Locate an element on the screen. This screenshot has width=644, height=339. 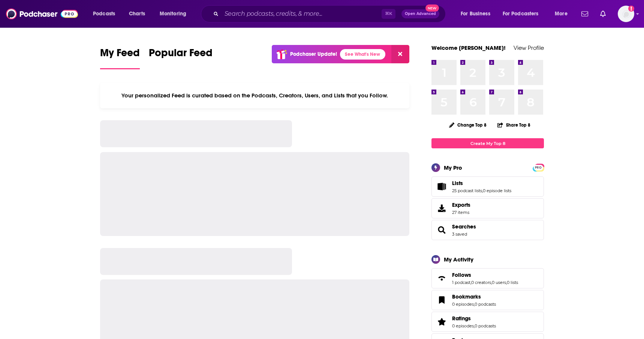
a: Exports is located at coordinates (488, 208).